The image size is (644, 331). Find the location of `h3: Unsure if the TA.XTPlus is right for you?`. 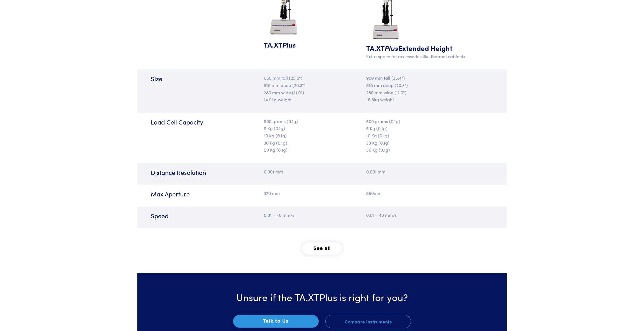

h3: Unsure if the TA.XTPlus is right for you? is located at coordinates (322, 297).